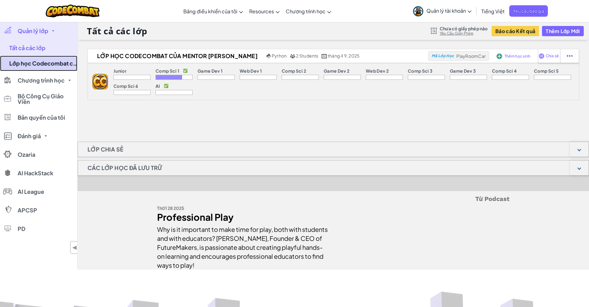  I want to click on h1: Lớp chia sẻ, so click(105, 149).